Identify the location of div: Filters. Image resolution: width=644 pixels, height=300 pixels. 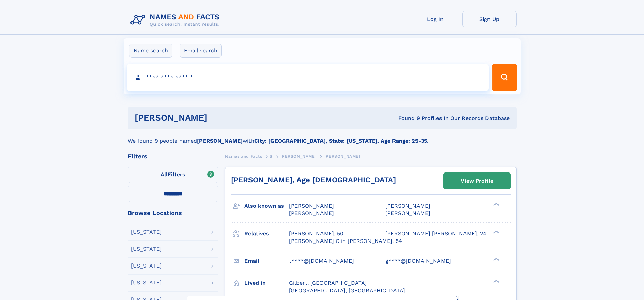
(173, 156).